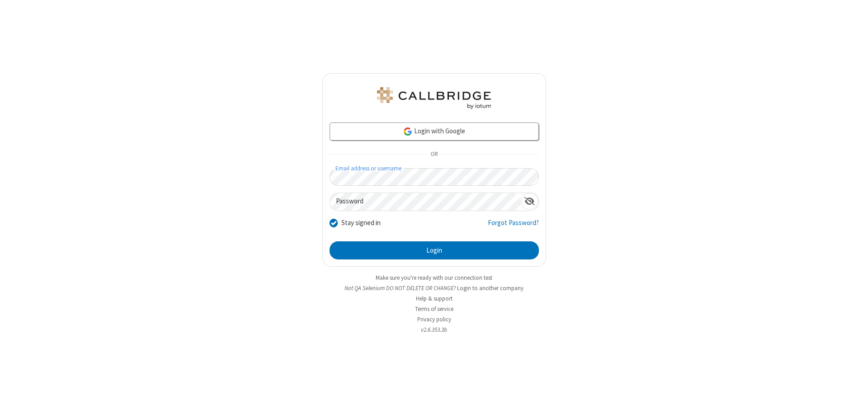  What do you see at coordinates (490, 288) in the screenshot?
I see `button: Login to another company` at bounding box center [490, 288].